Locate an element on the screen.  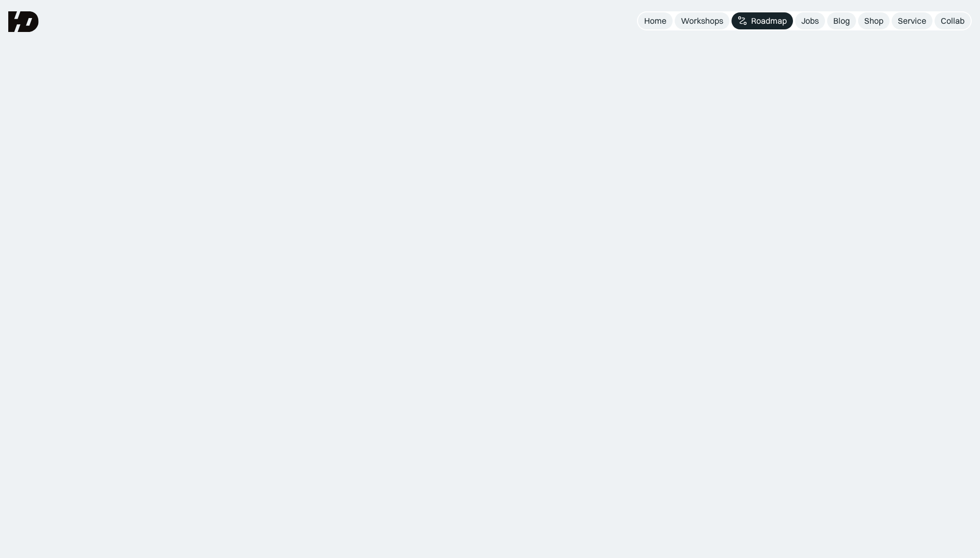
div: Workshops is located at coordinates (702, 21).